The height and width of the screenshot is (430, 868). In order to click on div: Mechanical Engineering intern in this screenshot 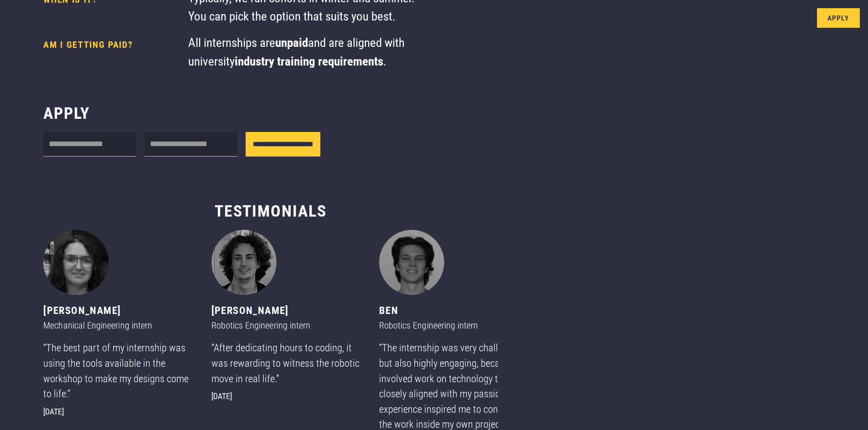, I will do `click(119, 325)`.